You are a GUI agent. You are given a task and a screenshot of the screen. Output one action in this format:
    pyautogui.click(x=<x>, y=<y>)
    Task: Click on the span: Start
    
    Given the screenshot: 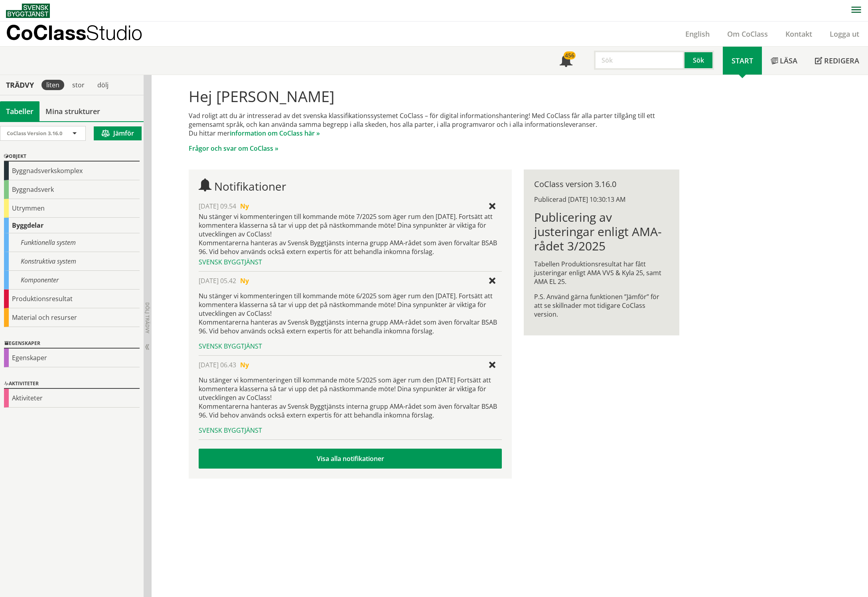 What is the action you would take?
    pyautogui.click(x=743, y=61)
    